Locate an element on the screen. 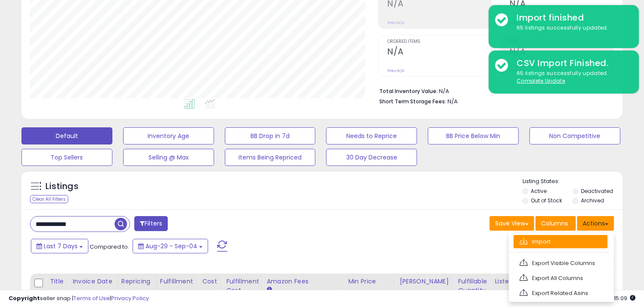 This screenshot has width=644, height=307. a: Import is located at coordinates (560, 241).